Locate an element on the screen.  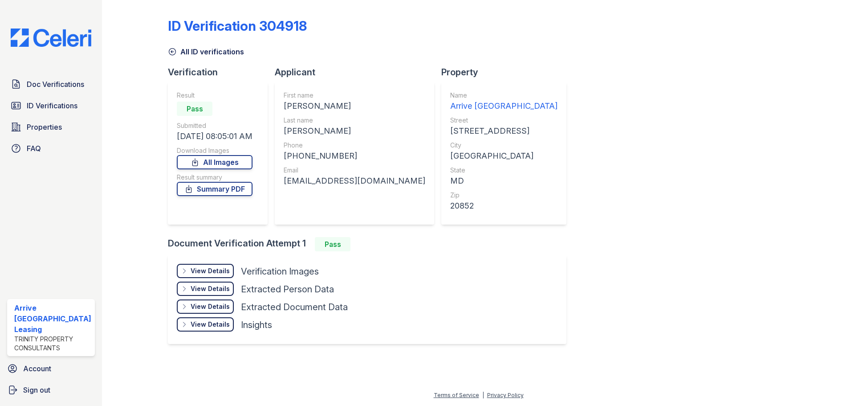
div: Result summary is located at coordinates (215, 177).